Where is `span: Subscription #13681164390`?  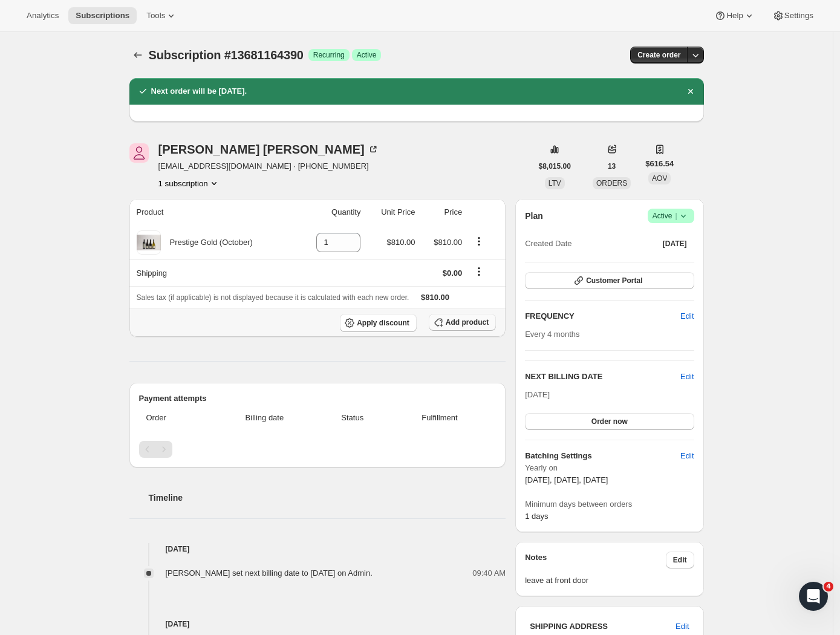
span: Subscription #13681164390 is located at coordinates (226, 55).